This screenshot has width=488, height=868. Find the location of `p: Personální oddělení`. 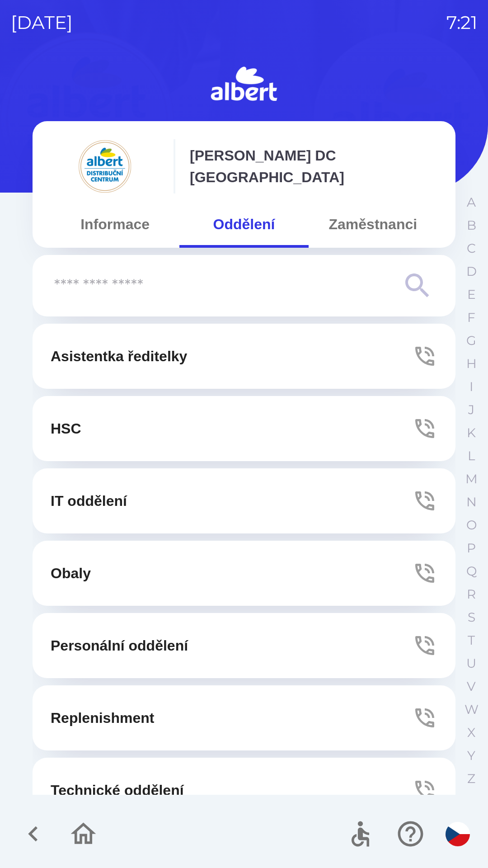

p: Personální oddělení is located at coordinates (119, 645).